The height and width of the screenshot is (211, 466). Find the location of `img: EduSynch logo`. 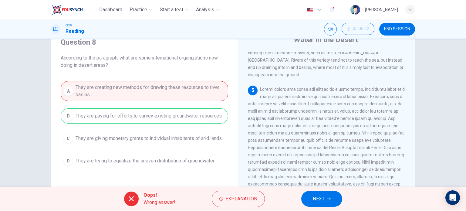

img: EduSynch logo is located at coordinates (67, 10).